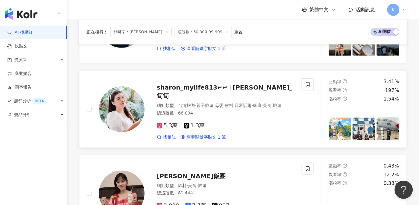 This screenshot has height=205, width=419. I want to click on img: KOL Avatar, so click(122, 109).